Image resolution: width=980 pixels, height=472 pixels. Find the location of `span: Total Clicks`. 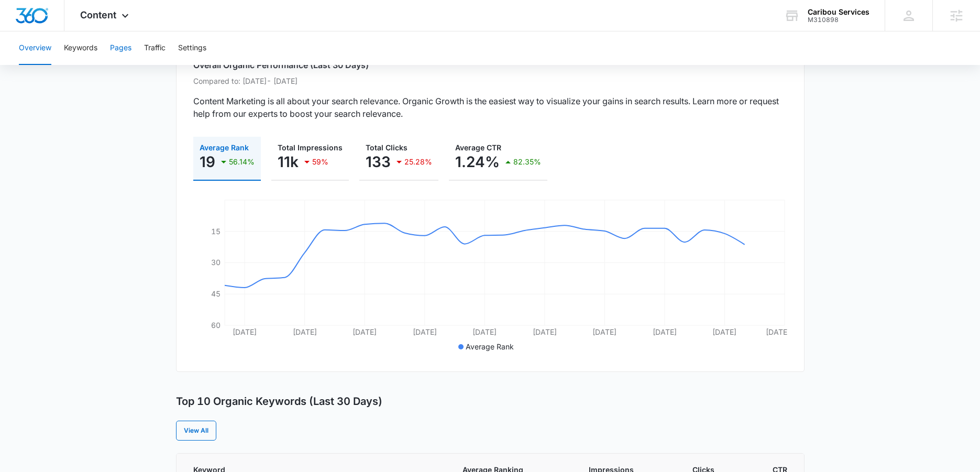

span: Total Clicks is located at coordinates (387, 147).